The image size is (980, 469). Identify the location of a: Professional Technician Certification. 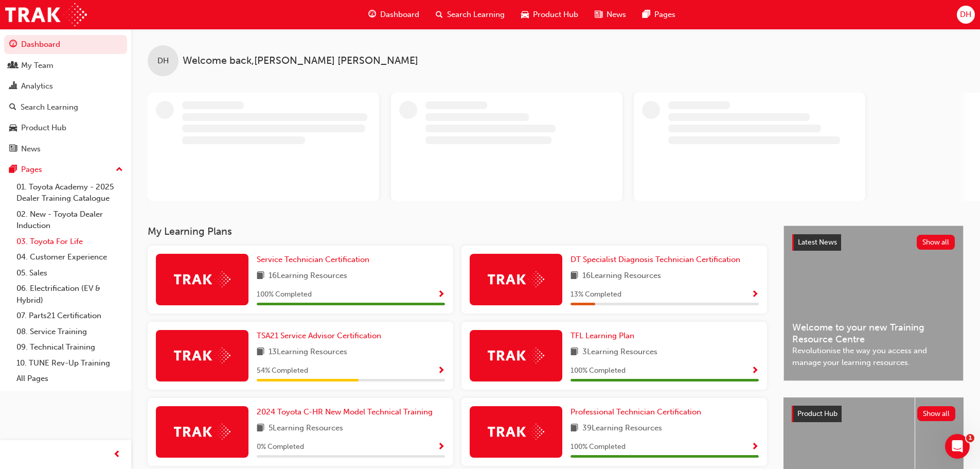
(638, 411).